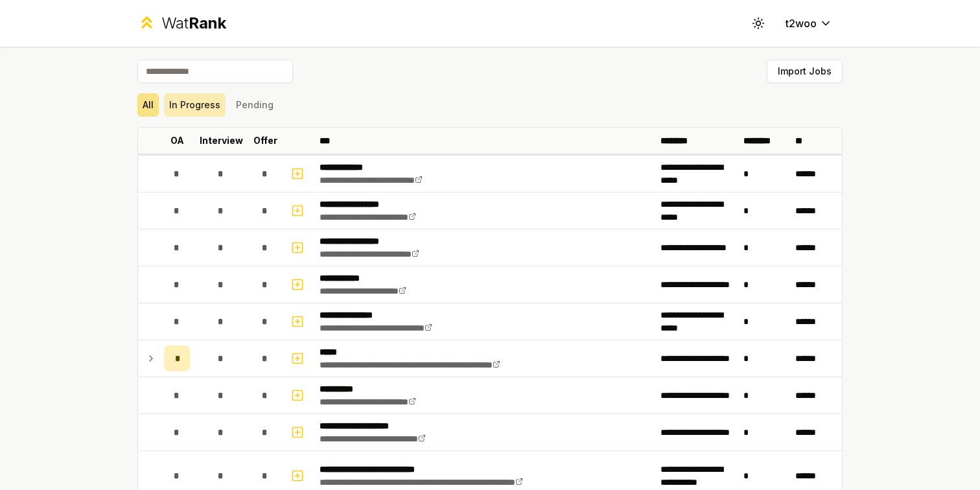 This screenshot has height=490, width=980. What do you see at coordinates (148, 105) in the screenshot?
I see `button: All` at bounding box center [148, 105].